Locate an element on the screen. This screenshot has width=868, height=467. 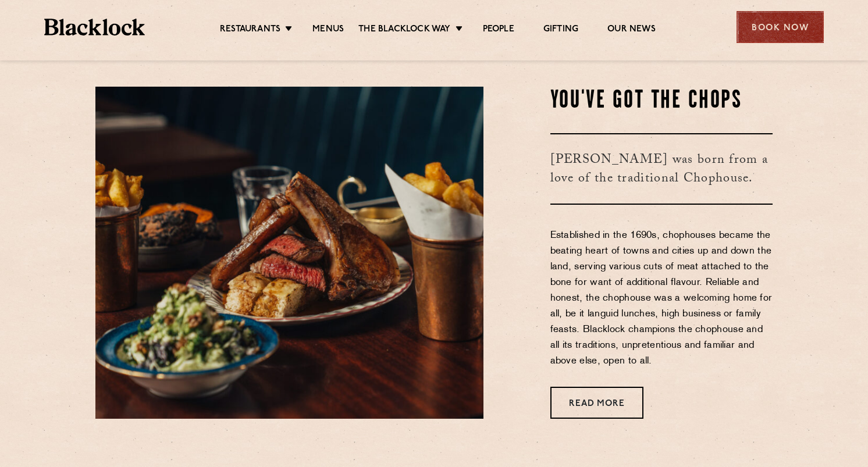
a: Restaurants is located at coordinates (250, 30).